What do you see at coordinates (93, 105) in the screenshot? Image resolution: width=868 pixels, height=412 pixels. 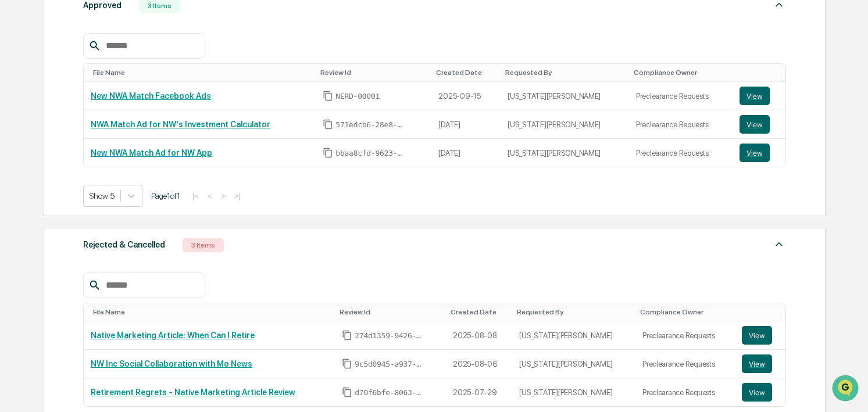 I see `div: We're available if you need us!` at bounding box center [93, 105].